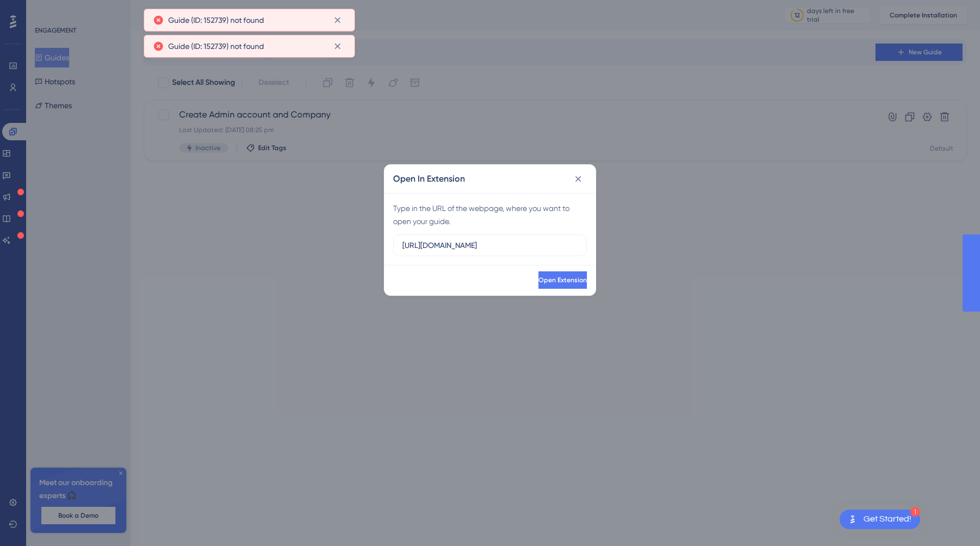 This screenshot has width=980, height=546. I want to click on img: launcher-image-alternative-text, so click(852, 520).